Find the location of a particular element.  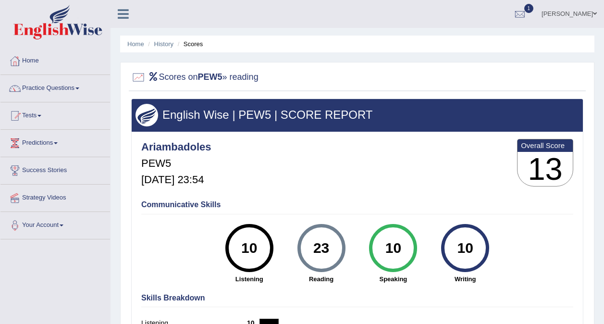

h4: Ariambadoles is located at coordinates (176, 147).